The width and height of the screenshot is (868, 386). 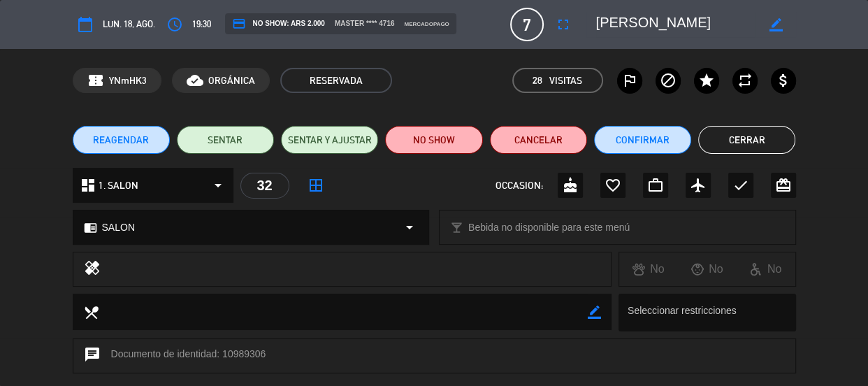 I want to click on i: healing, so click(x=92, y=269).